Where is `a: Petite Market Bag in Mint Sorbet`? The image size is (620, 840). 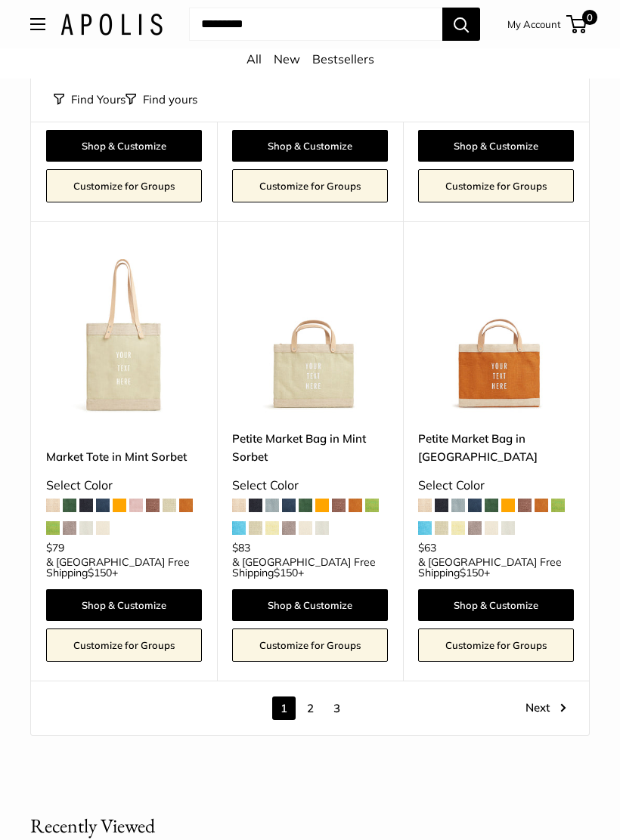
a: Petite Market Bag in Mint Sorbet is located at coordinates (310, 447).